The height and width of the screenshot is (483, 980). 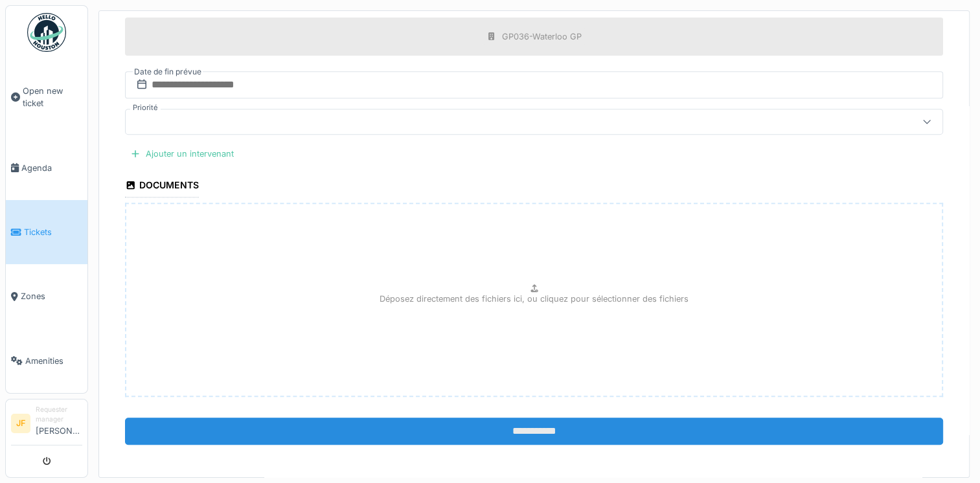 What do you see at coordinates (47, 97) in the screenshot?
I see `a: Open new ticket` at bounding box center [47, 97].